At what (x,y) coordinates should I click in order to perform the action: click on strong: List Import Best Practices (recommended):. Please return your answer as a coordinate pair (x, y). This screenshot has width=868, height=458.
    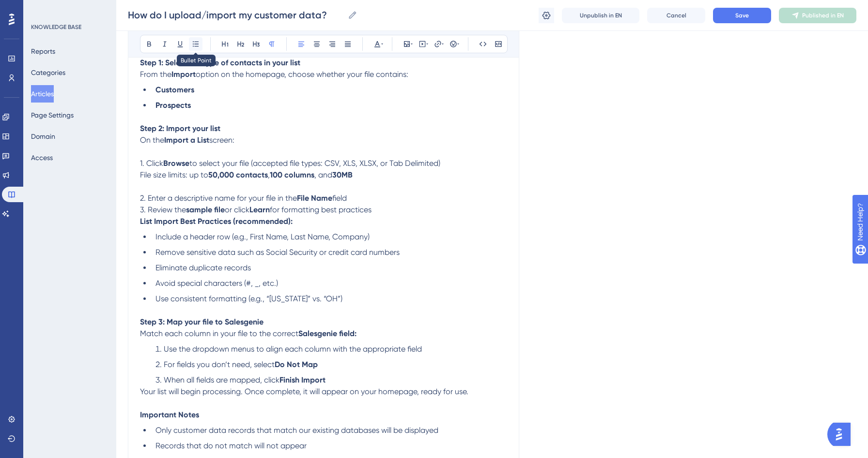
    Looking at the image, I should click on (216, 222).